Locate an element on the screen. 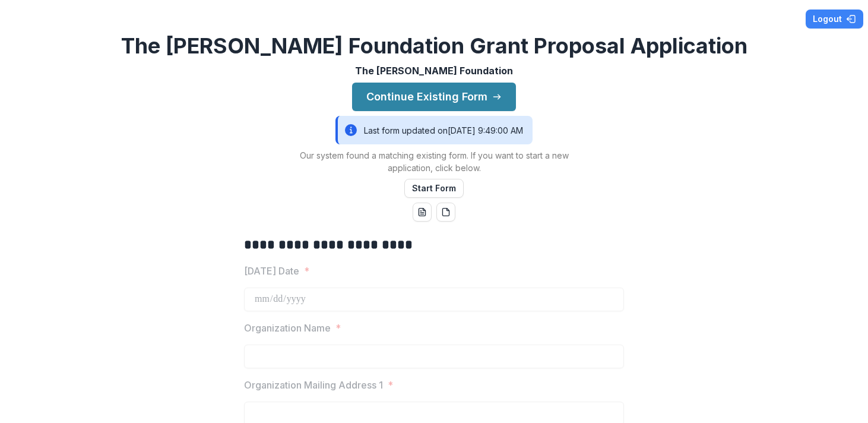 This screenshot has width=868, height=423. p: Organization Mailing Address 1 is located at coordinates (313, 385).